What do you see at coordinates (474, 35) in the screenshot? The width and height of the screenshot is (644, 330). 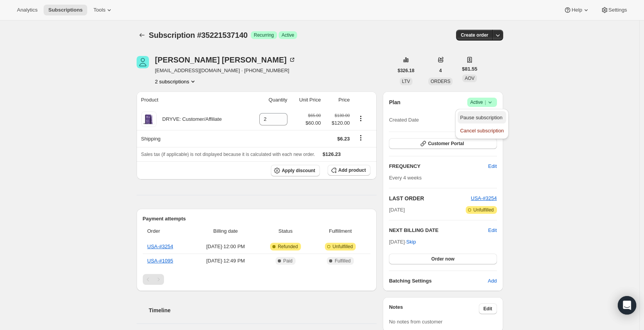 I see `button: Create order` at bounding box center [474, 35].